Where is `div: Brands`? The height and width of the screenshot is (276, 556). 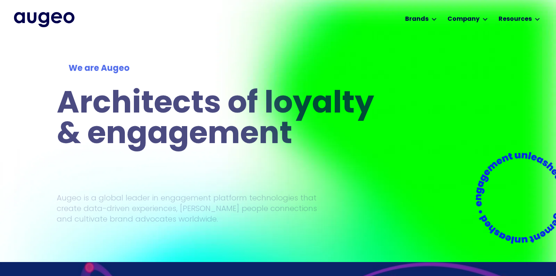
div: Brands is located at coordinates (417, 19).